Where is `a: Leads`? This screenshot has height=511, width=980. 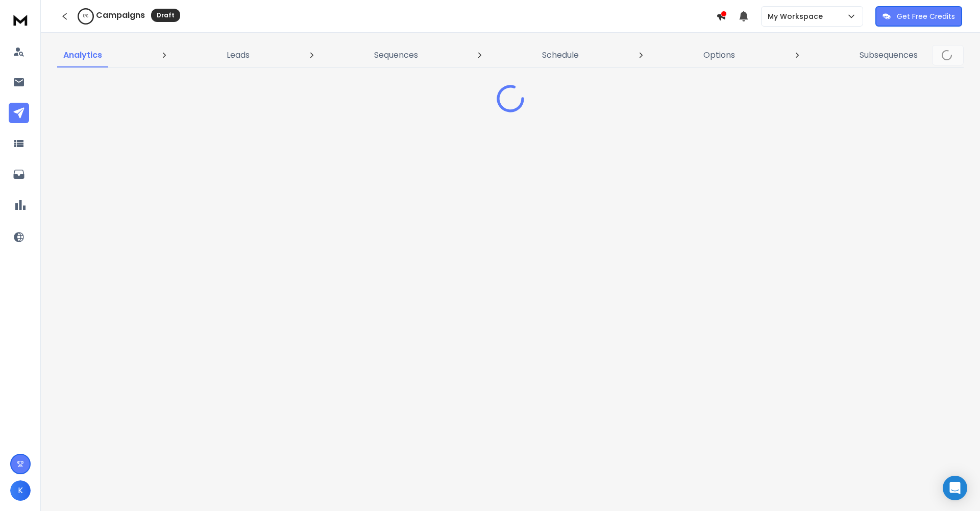
a: Leads is located at coordinates (238, 55).